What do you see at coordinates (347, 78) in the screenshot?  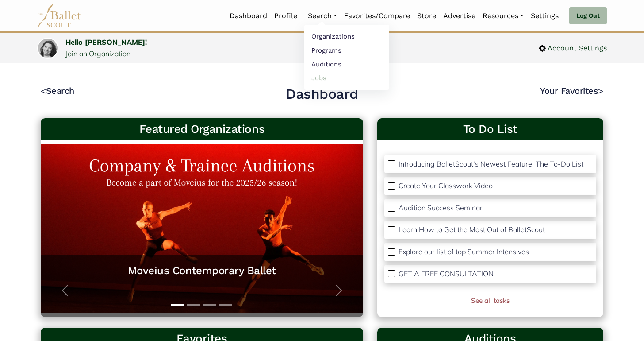 I see `a: Jobs` at bounding box center [347, 78].